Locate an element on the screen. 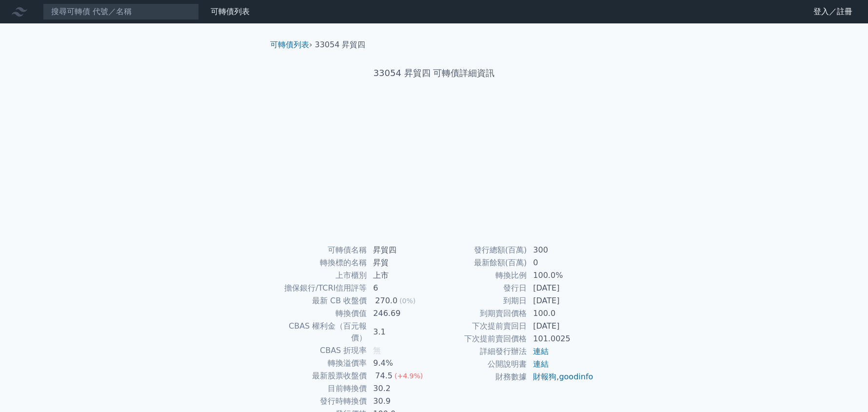 The width and height of the screenshot is (868, 412). td: 轉換價值 is located at coordinates (320, 313).